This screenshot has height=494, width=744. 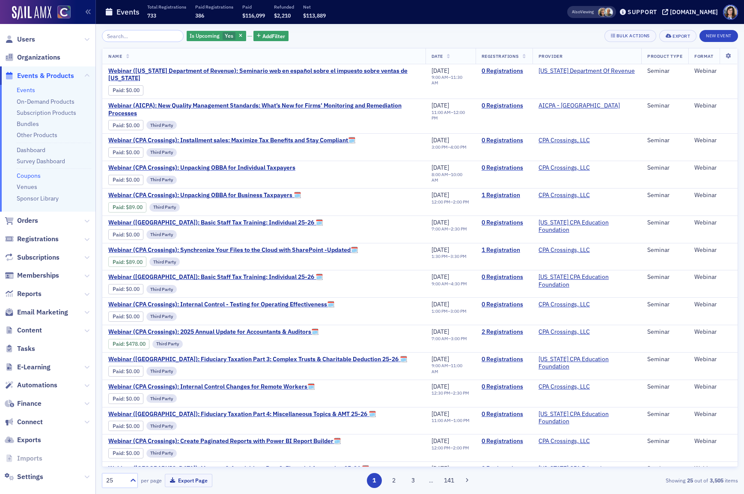 What do you see at coordinates (633, 36) in the screenshot?
I see `div: Bulk Actions` at bounding box center [633, 36].